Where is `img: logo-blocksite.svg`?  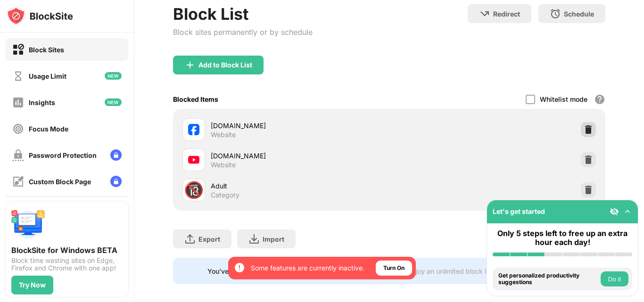 img: logo-blocksite.svg is located at coordinates (40, 16).